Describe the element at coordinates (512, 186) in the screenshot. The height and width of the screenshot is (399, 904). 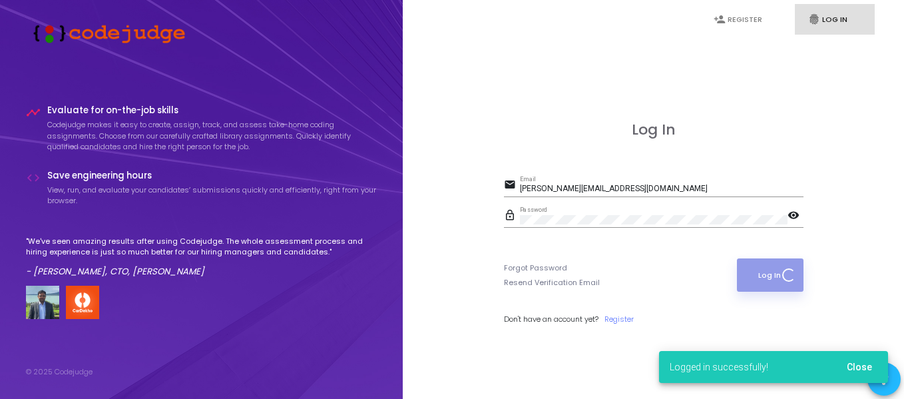
I see `mat-icon: email` at that location.